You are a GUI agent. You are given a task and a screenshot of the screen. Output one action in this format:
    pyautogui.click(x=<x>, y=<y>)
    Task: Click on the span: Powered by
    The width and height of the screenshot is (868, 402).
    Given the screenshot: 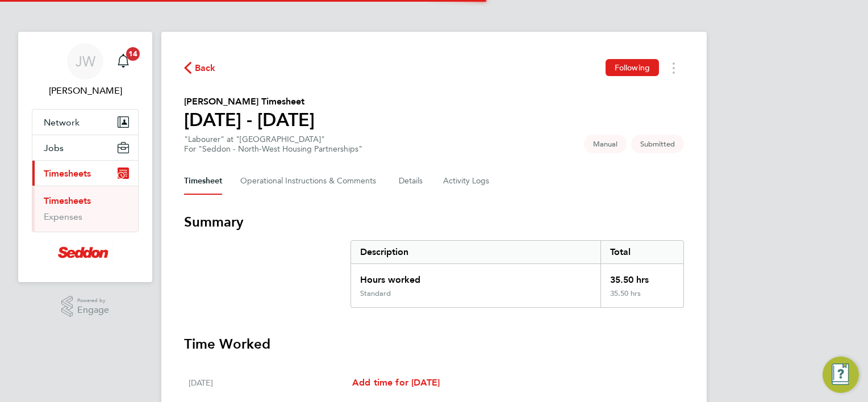 What is the action you would take?
    pyautogui.click(x=93, y=301)
    